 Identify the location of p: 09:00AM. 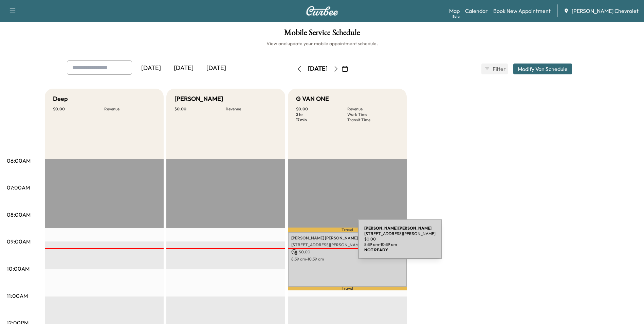
(19, 241).